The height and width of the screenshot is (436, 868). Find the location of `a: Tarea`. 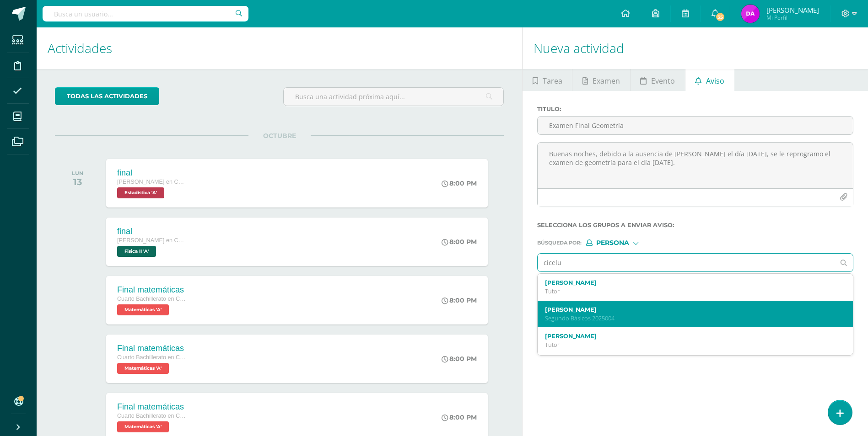

a: Tarea is located at coordinates (547, 80).